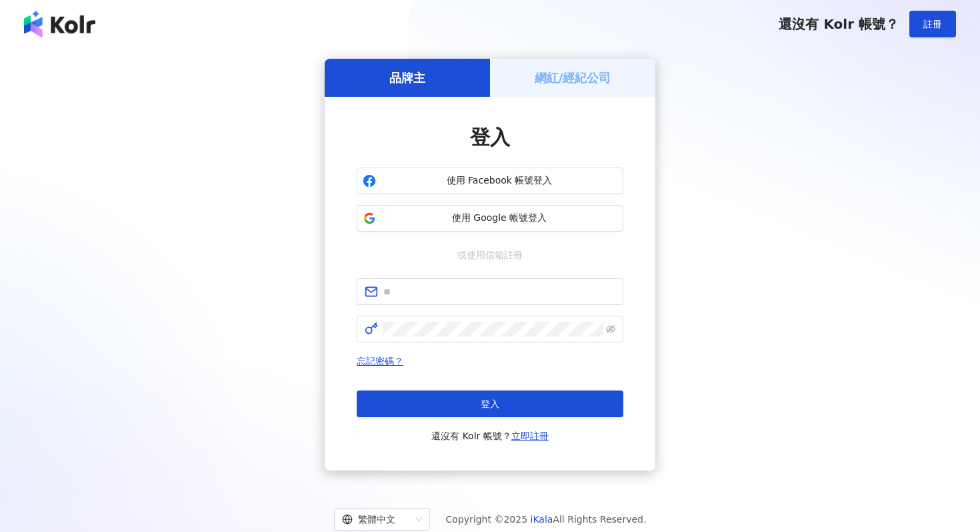 This screenshot has height=532, width=980. Describe the element at coordinates (546, 519) in the screenshot. I see `span: Copyright © 2025 All Rights Reserved.` at that location.